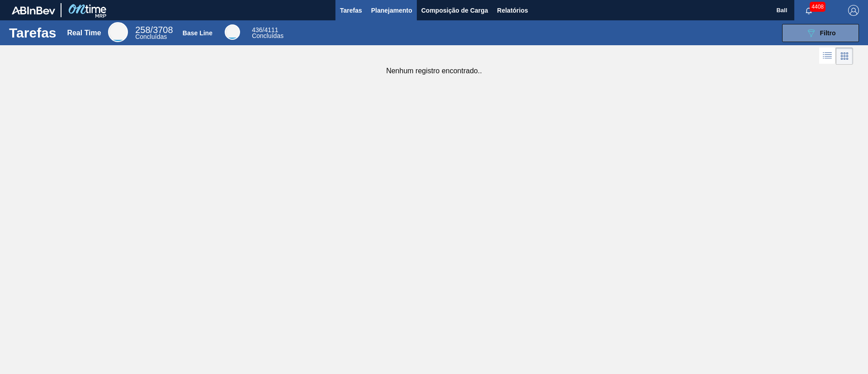 This screenshot has height=374, width=868. What do you see at coordinates (391, 11) in the screenshot?
I see `span: Planejamento` at bounding box center [391, 11].